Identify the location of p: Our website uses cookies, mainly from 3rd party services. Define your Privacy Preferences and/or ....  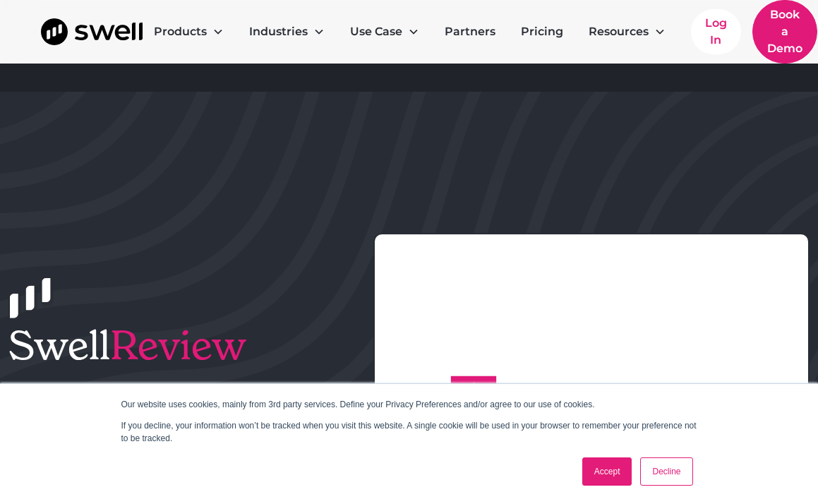
(409, 404).